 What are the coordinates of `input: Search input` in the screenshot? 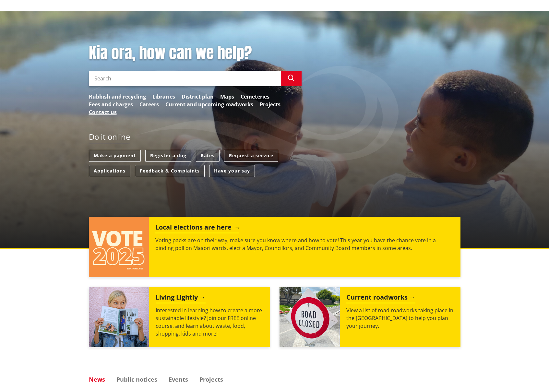 It's located at (185, 79).